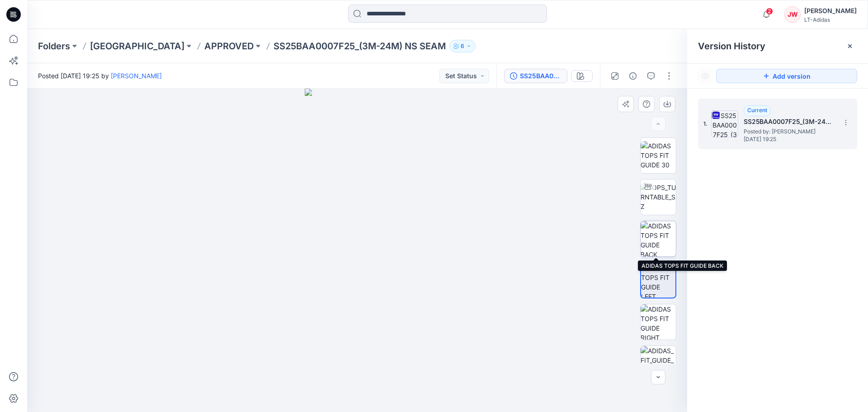 The image size is (868, 412). What do you see at coordinates (830, 19) in the screenshot?
I see `div: LT-Adidas` at bounding box center [830, 19].